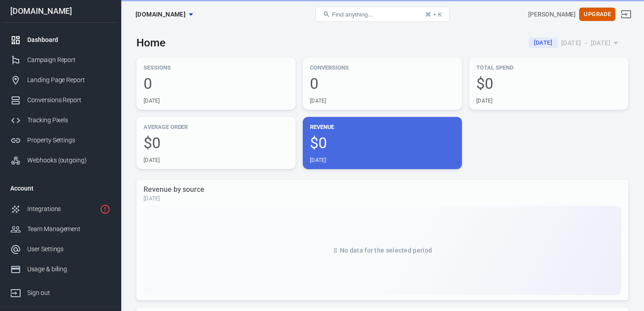  What do you see at coordinates (61, 250) in the screenshot?
I see `a: User Settings` at bounding box center [61, 250].